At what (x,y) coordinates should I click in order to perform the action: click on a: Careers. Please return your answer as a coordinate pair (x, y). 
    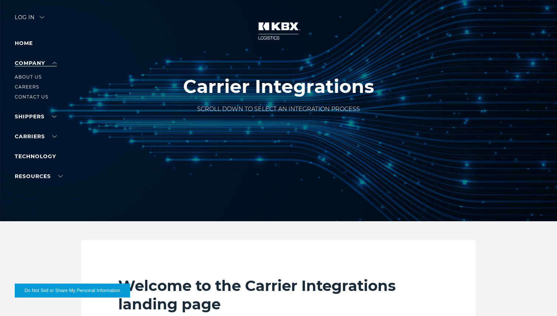
    Looking at the image, I should click on (27, 87).